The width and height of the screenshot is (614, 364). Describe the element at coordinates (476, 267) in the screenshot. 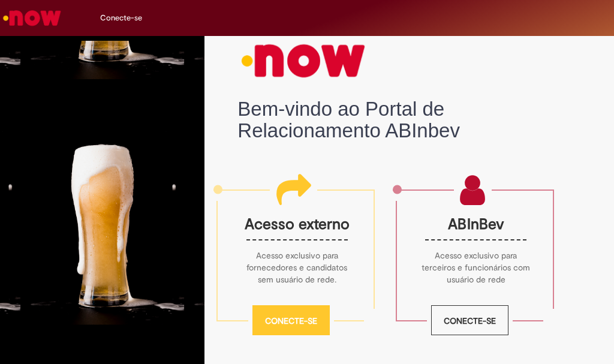

I see `font: Acesso exclusivo para terceiros e funcionários com usuário de rede` at that location.